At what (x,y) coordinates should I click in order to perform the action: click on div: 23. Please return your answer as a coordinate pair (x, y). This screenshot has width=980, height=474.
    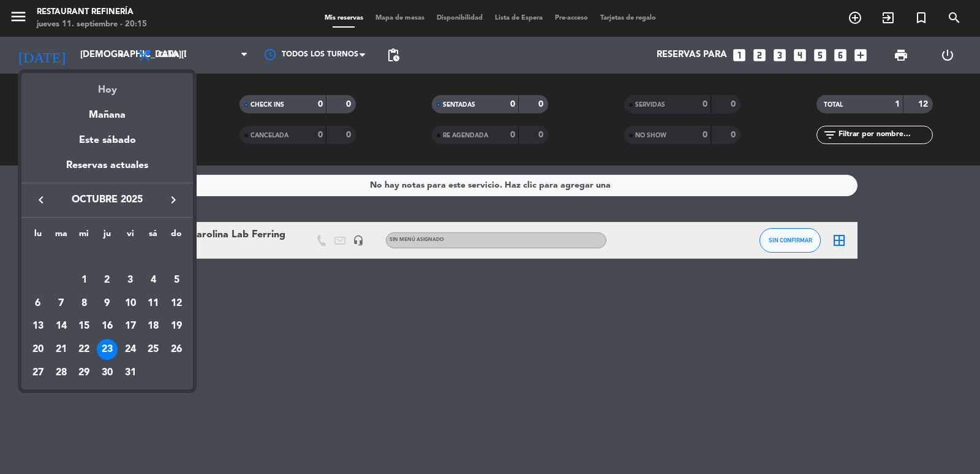
    Looking at the image, I should click on (107, 349).